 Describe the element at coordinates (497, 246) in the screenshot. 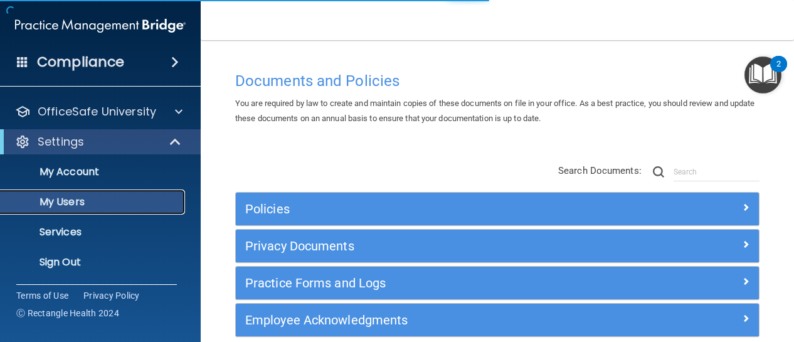

I see `a: Privacy Documents` at that location.